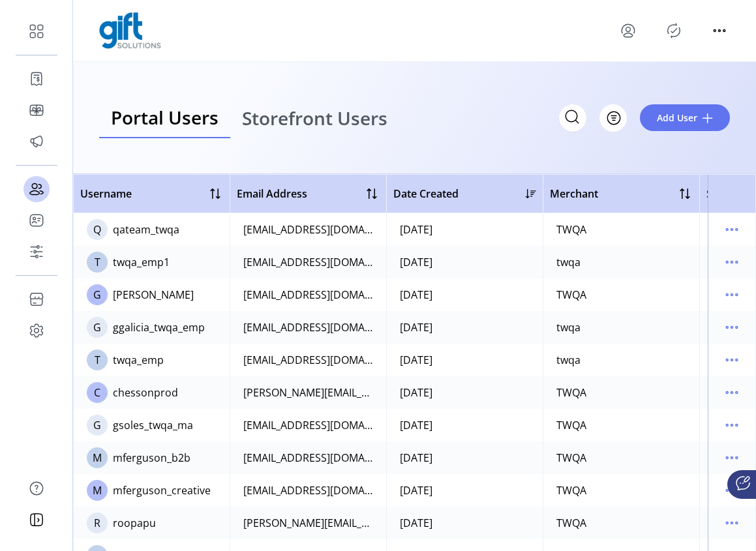 The width and height of the screenshot is (756, 551). Describe the element at coordinates (151, 458) in the screenshot. I see `div: mferguson_b2b` at that location.